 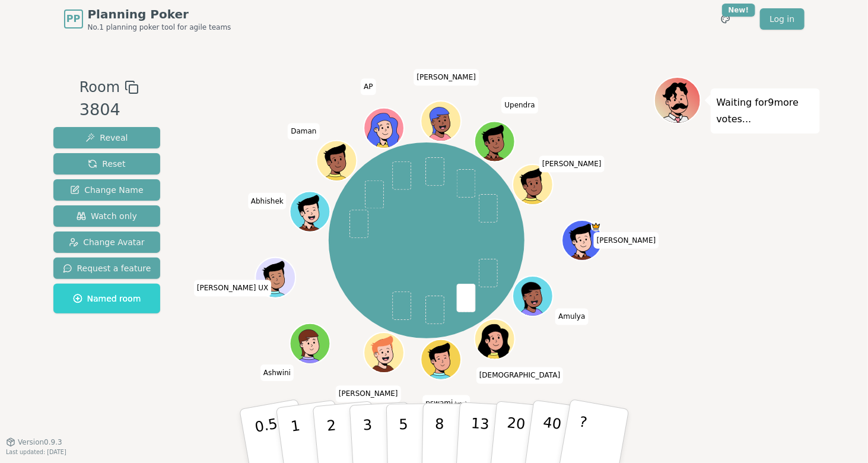 What do you see at coordinates (107, 299) in the screenshot?
I see `span: Named room` at bounding box center [107, 299].